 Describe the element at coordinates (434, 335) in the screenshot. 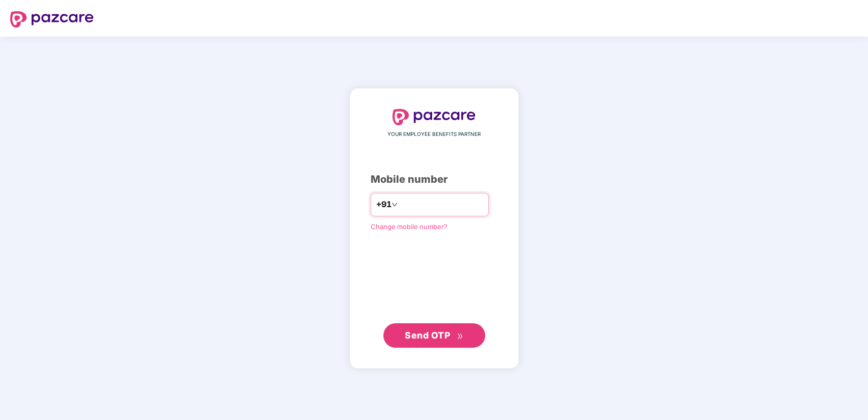

I see `button: Send OTPdouble-right` at that location.